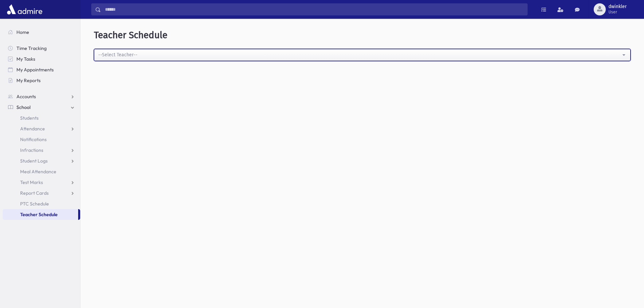 The image size is (644, 308). What do you see at coordinates (23, 107) in the screenshot?
I see `span: School` at bounding box center [23, 107].